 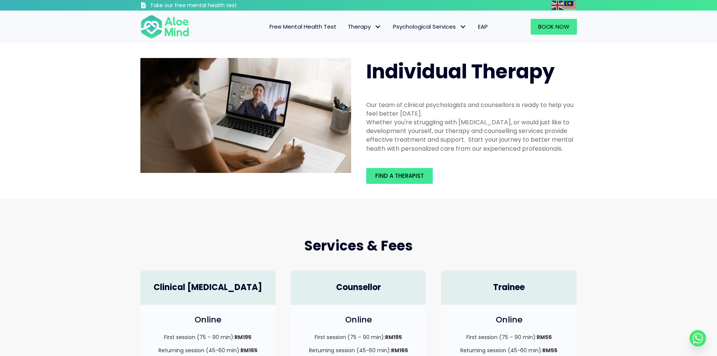 What do you see at coordinates (554, 26) in the screenshot?
I see `span: Book Now` at bounding box center [554, 26].